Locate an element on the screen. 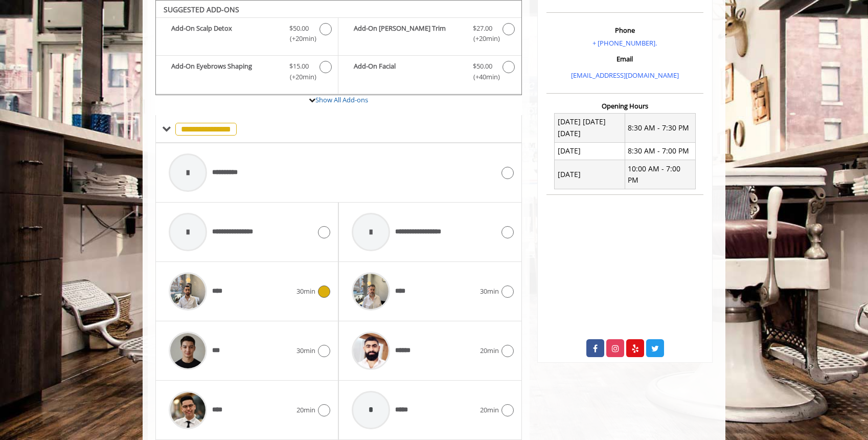  h3: Opening Hours is located at coordinates (625, 106).